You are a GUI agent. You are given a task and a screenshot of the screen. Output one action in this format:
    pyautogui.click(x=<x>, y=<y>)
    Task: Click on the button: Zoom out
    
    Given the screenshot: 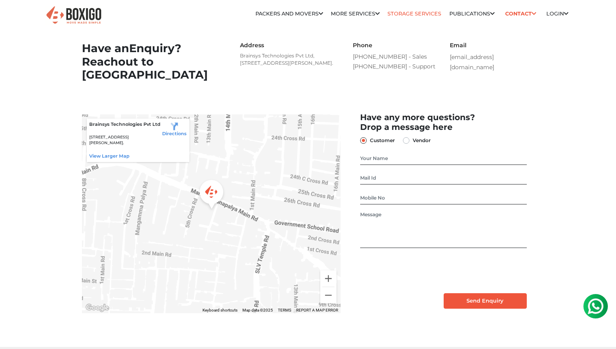 What is the action you would take?
    pyautogui.click(x=328, y=295)
    